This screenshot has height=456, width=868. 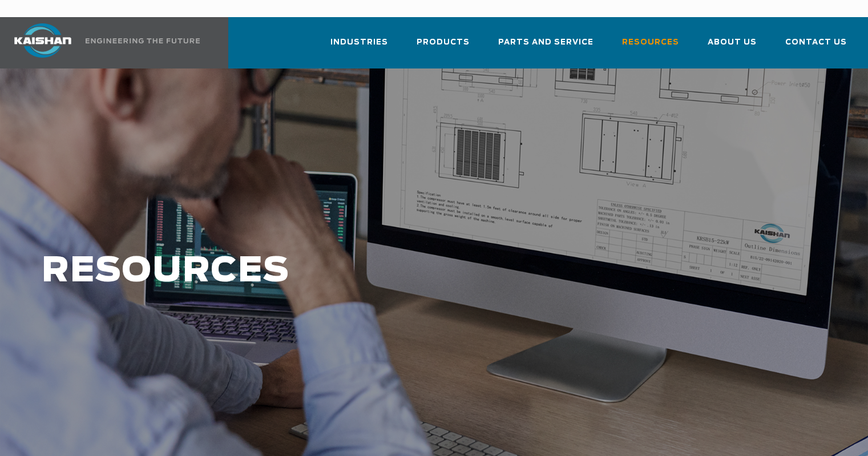 What do you see at coordinates (368, 271) in the screenshot?
I see `h1: RESOURCES` at bounding box center [368, 271].